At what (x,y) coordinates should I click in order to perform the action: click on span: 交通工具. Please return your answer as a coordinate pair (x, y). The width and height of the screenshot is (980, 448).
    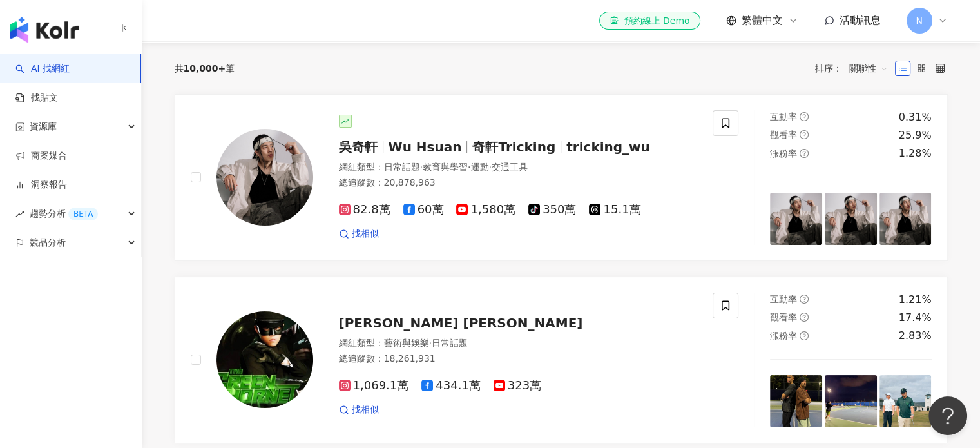
    Looking at the image, I should click on (510, 167).